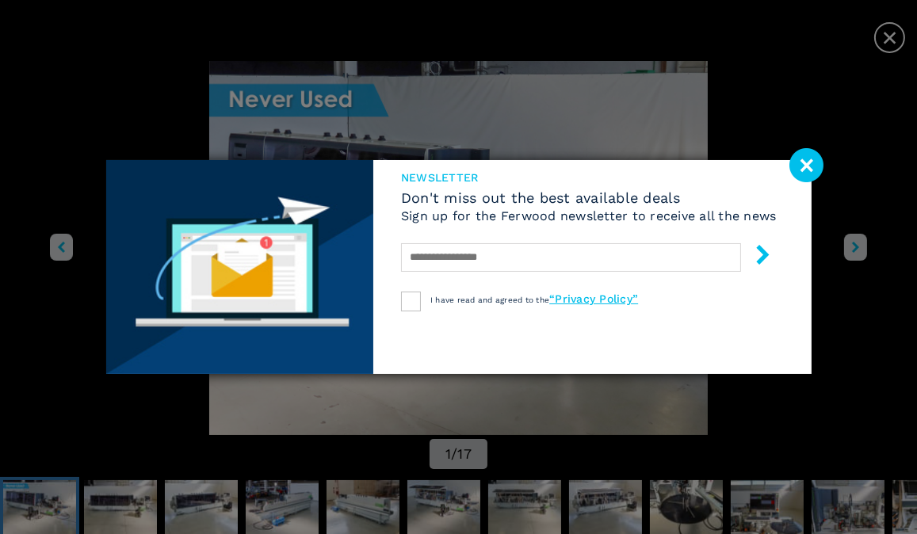 The width and height of the screenshot is (917, 534). What do you see at coordinates (240, 267) in the screenshot?
I see `img: Newsletter image` at bounding box center [240, 267].